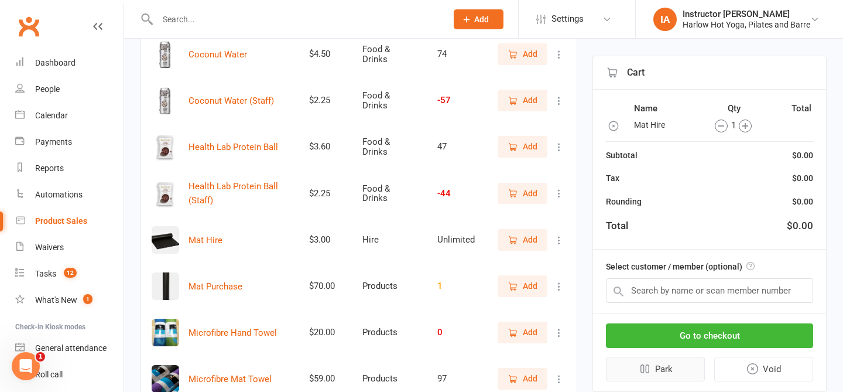  I want to click on input: Search by name or scan member number, so click(709, 290).